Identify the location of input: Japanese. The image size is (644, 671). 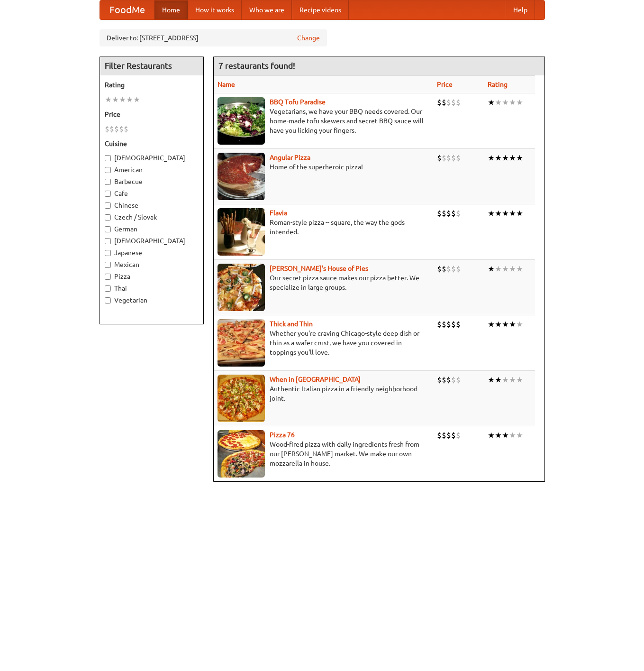
(108, 253).